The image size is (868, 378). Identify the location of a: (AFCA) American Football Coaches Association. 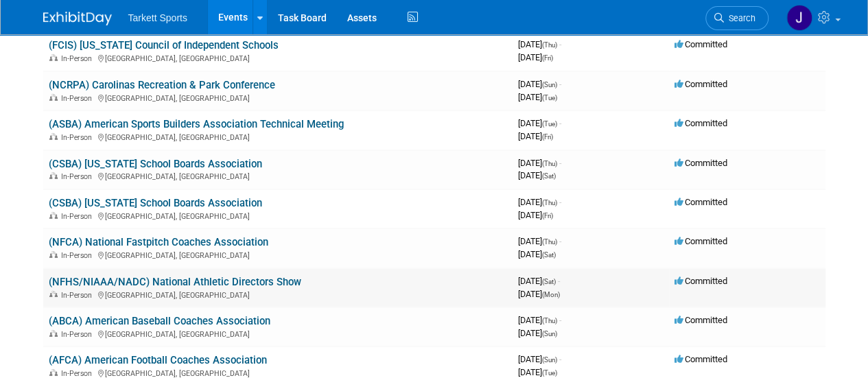
(158, 360).